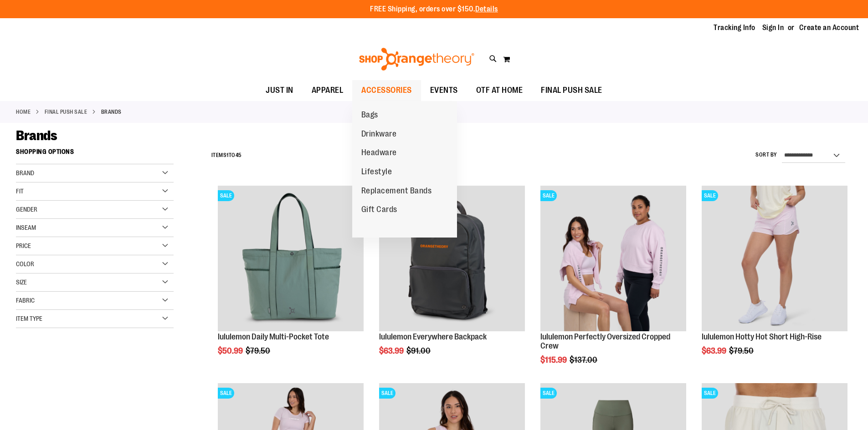 Image resolution: width=868 pixels, height=430 pixels. Describe the element at coordinates (613, 259) in the screenshot. I see `img: lululemon Perfectly Oversized Cropped Crew` at that location.